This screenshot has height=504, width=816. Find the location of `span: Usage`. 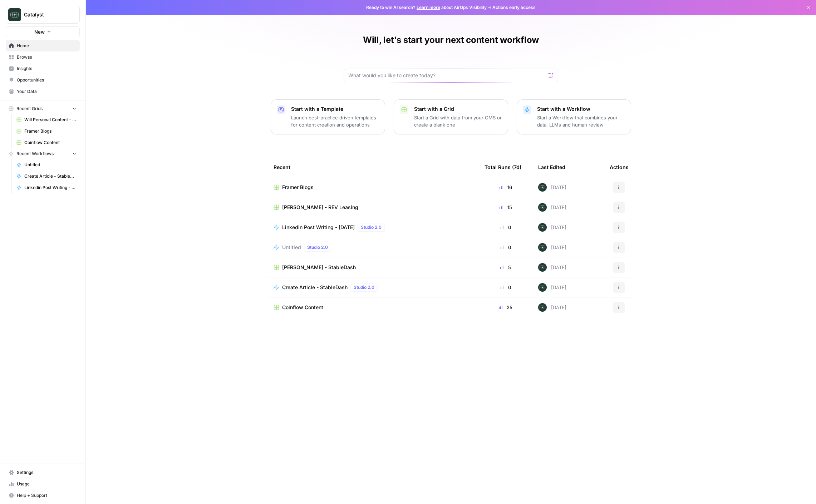

span: Usage is located at coordinates (47, 483).